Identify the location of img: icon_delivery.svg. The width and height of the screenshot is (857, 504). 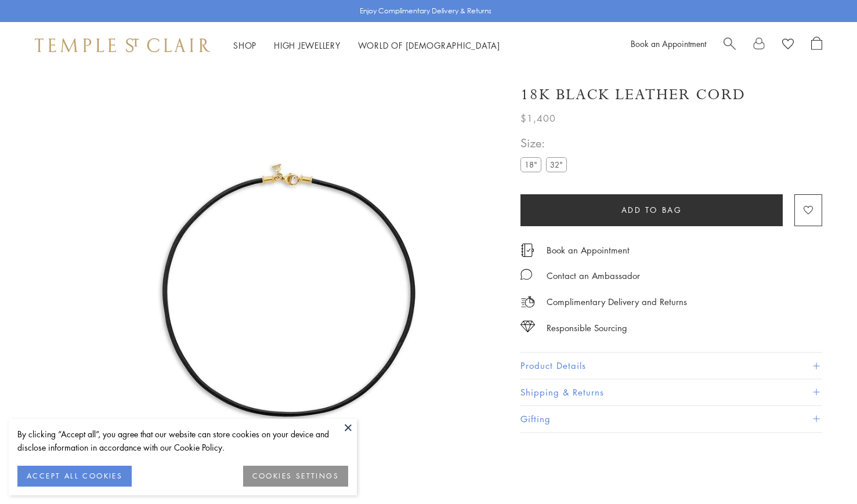
(527, 302).